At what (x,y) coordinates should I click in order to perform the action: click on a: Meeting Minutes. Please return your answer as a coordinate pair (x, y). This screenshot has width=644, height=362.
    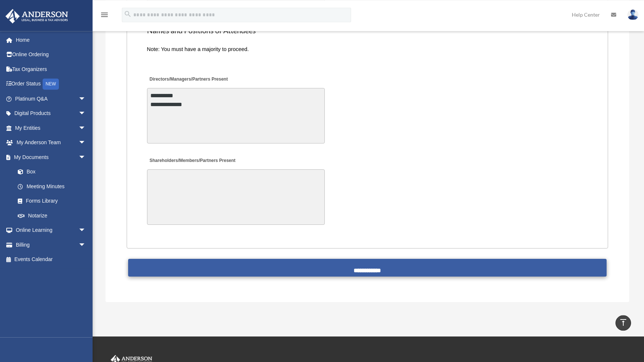
    Looking at the image, I should click on (52, 186).